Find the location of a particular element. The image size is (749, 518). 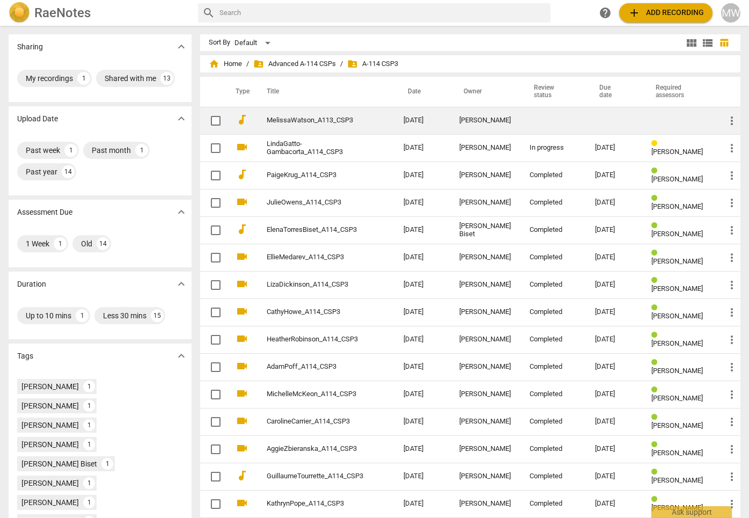

span: home is located at coordinates (214, 64).